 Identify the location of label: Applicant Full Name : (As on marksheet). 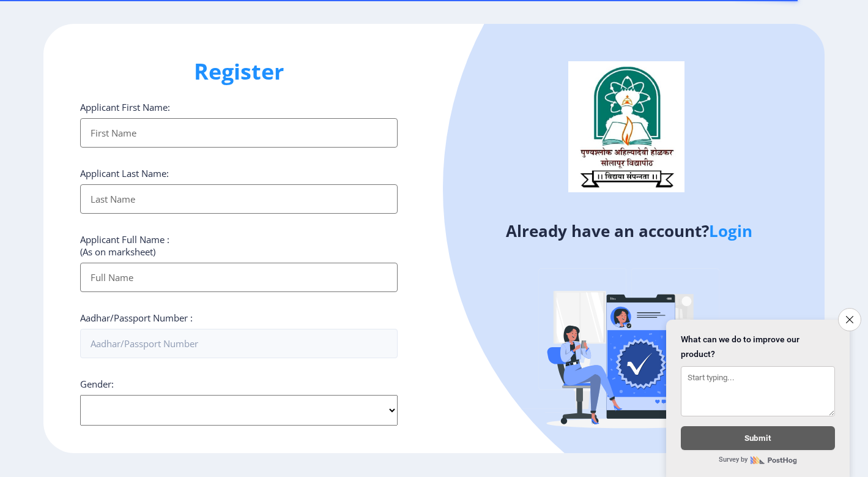
(125, 245).